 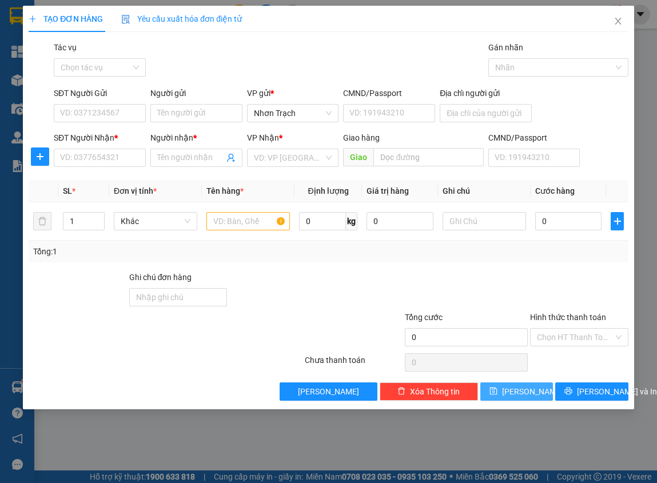 I want to click on span: save, so click(x=493, y=391).